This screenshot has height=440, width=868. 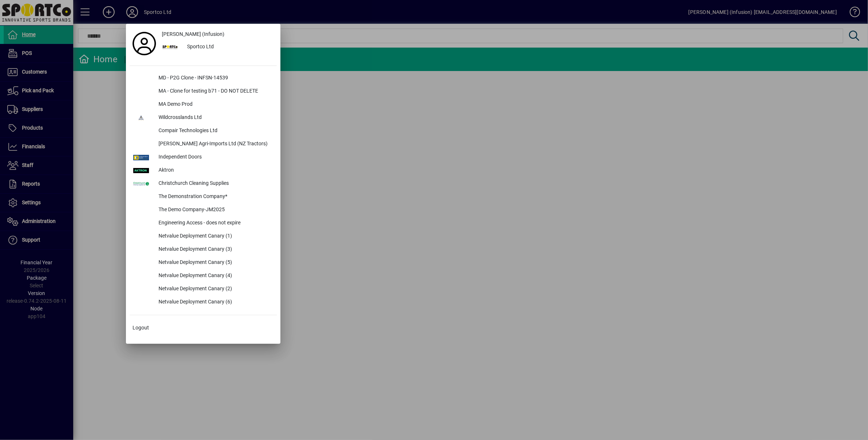 I want to click on button: Independent Doors, so click(x=203, y=157).